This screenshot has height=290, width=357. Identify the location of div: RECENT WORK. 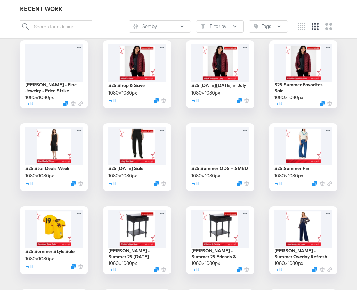
(179, 9).